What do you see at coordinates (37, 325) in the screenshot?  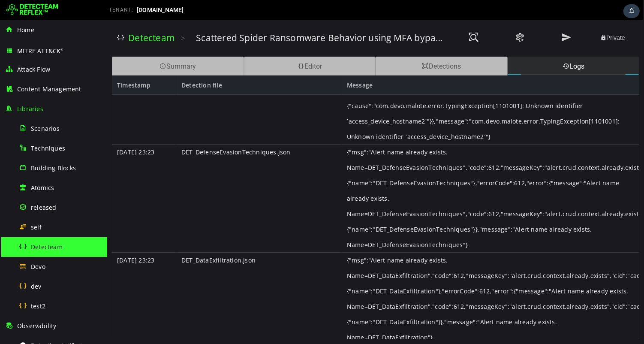 I see `span: Observability` at bounding box center [37, 325].